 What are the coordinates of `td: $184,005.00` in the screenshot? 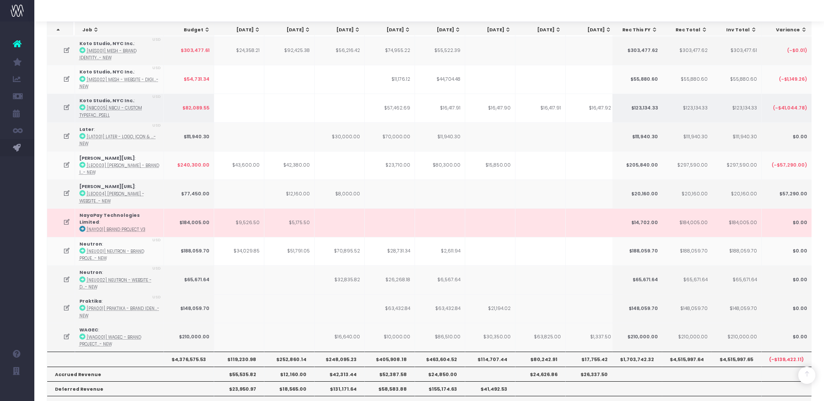 It's located at (189, 222).